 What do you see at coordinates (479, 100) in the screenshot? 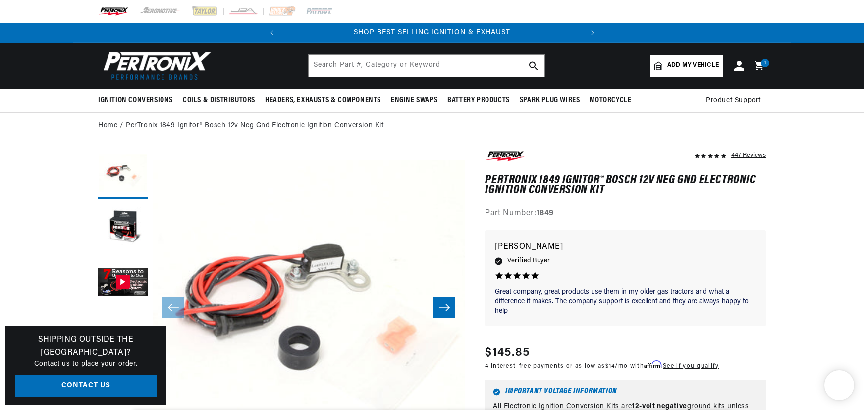
I see `summary: Battery Products` at bounding box center [479, 100].